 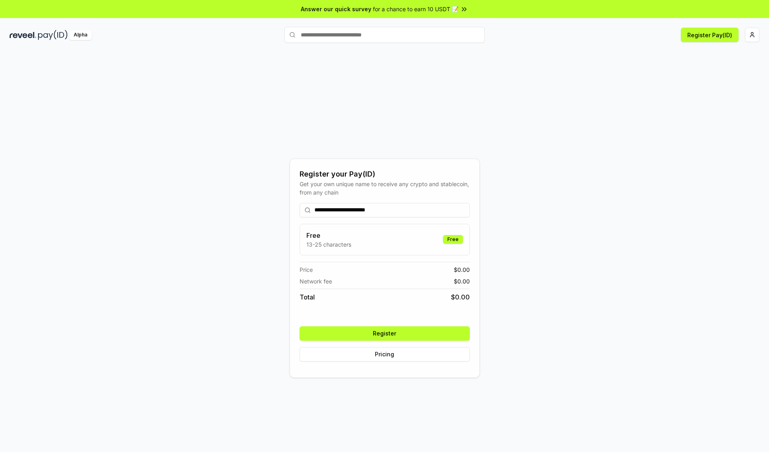 I want to click on span: Price, so click(x=306, y=270).